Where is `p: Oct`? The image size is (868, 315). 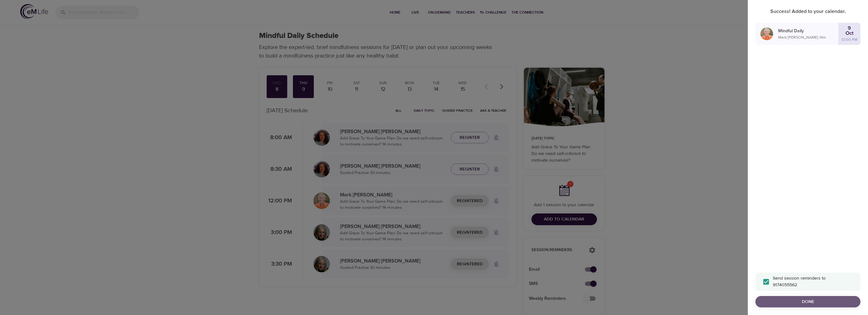 p: Oct is located at coordinates (849, 33).